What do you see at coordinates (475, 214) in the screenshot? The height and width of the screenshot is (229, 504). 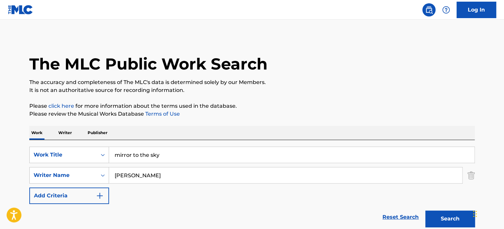 I see `div: Drag` at bounding box center [475, 214].